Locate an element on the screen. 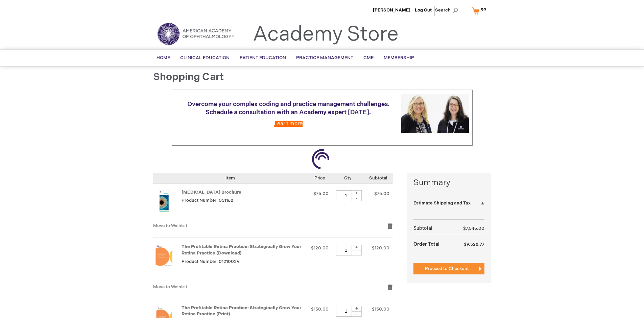 Image resolution: width=644 pixels, height=318 pixels. span: Clinical Education is located at coordinates (205, 58).